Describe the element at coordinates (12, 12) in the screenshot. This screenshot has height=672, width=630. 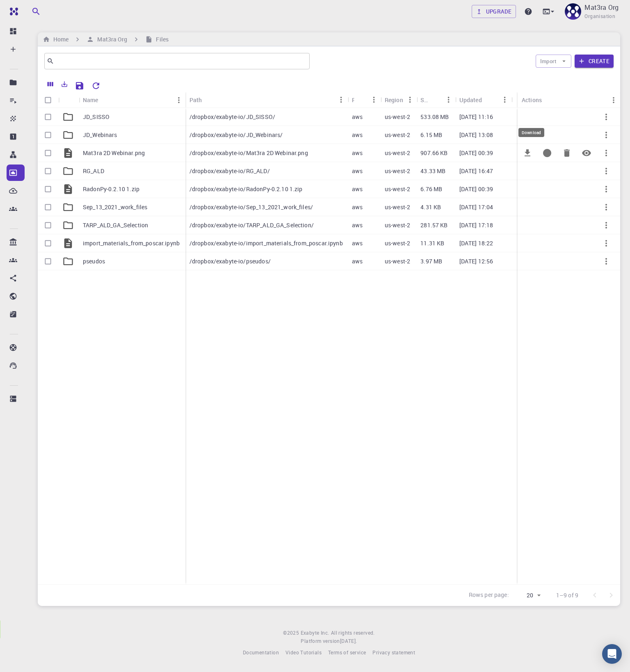
I see `img: logo` at that location.